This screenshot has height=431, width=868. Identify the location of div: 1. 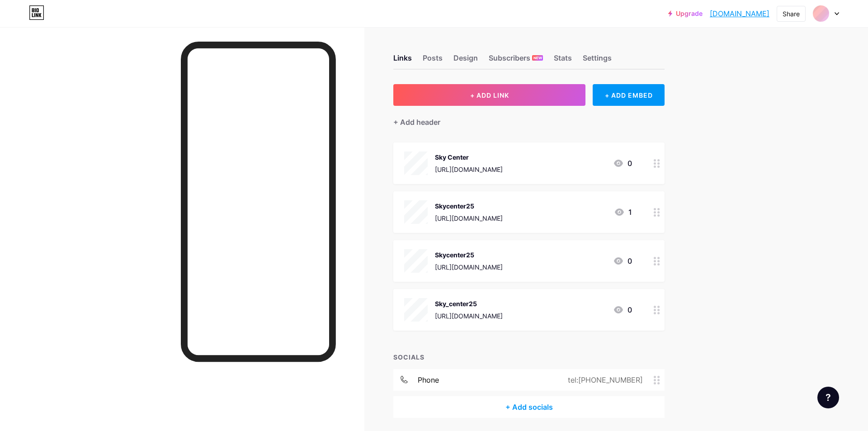
(623, 212).